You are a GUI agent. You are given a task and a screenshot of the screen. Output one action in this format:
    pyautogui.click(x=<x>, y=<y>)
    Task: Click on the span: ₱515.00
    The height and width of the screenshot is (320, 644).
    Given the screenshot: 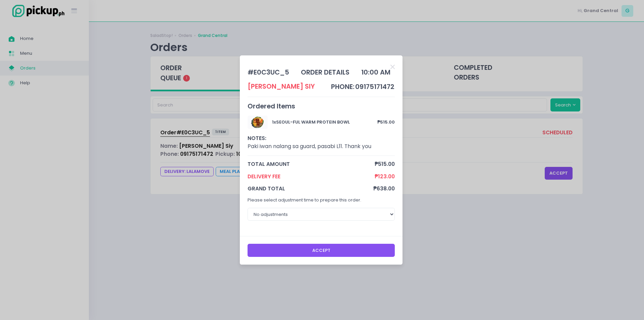 What is the action you would take?
    pyautogui.click(x=385, y=164)
    